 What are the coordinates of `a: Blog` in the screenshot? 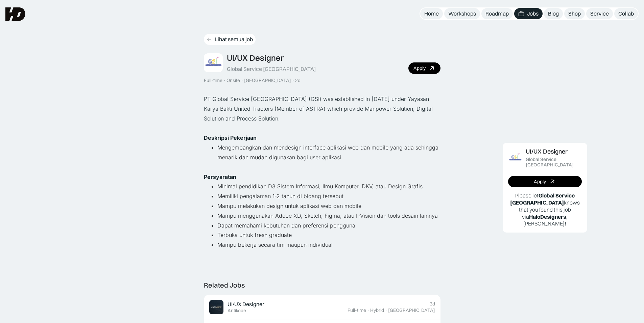 It's located at (553, 14).